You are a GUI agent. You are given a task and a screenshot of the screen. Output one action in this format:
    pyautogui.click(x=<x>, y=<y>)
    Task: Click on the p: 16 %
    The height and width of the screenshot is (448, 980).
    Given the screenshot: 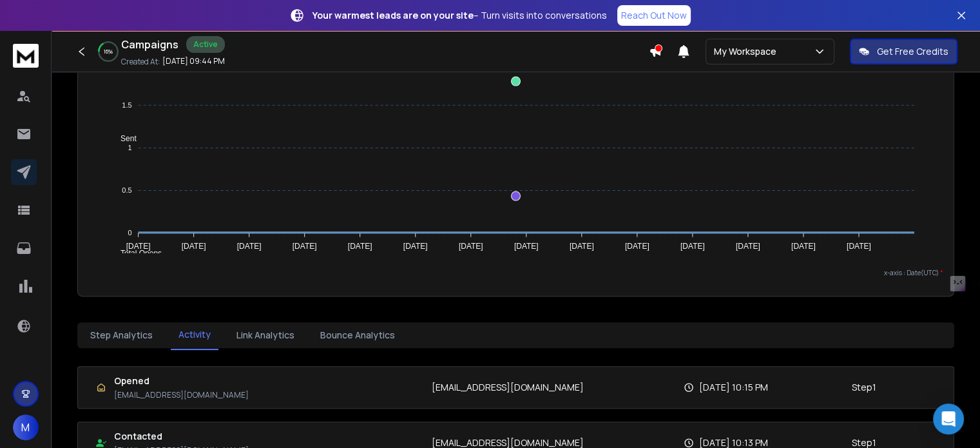 What is the action you would take?
    pyautogui.click(x=108, y=52)
    